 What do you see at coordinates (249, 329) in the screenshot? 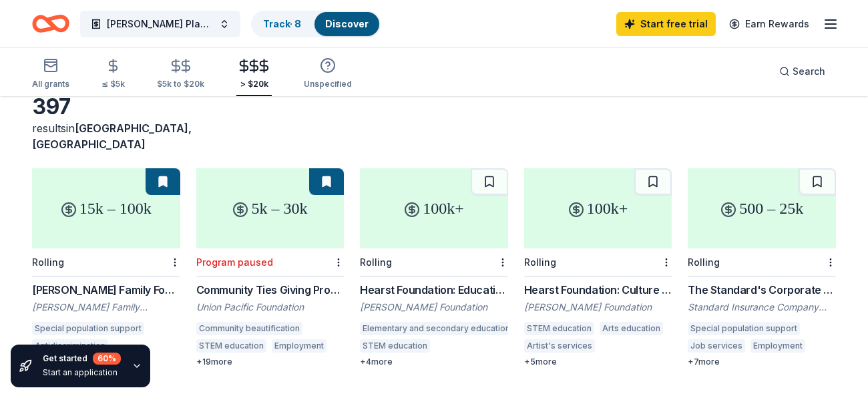
I see `div: Community beautification` at bounding box center [249, 329].